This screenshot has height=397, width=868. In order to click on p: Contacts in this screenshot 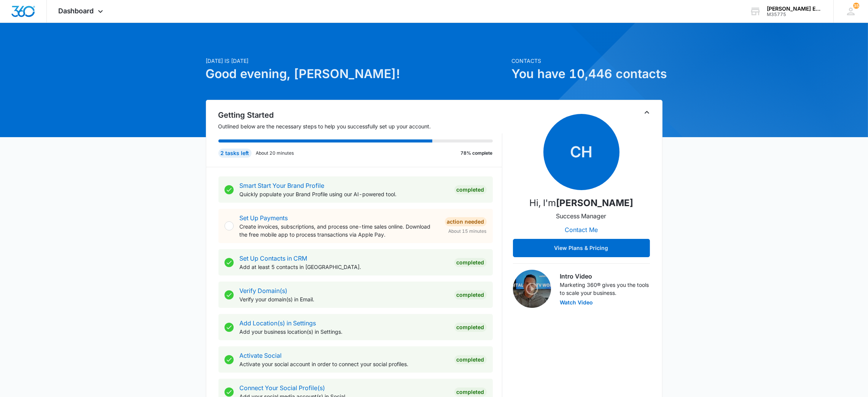, I will do `click(587, 61)`.